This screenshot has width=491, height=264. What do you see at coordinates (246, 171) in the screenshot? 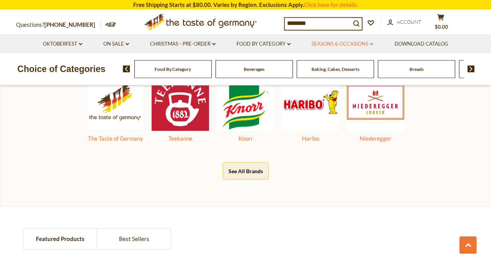
I see `button: See All Brands` at bounding box center [246, 171].